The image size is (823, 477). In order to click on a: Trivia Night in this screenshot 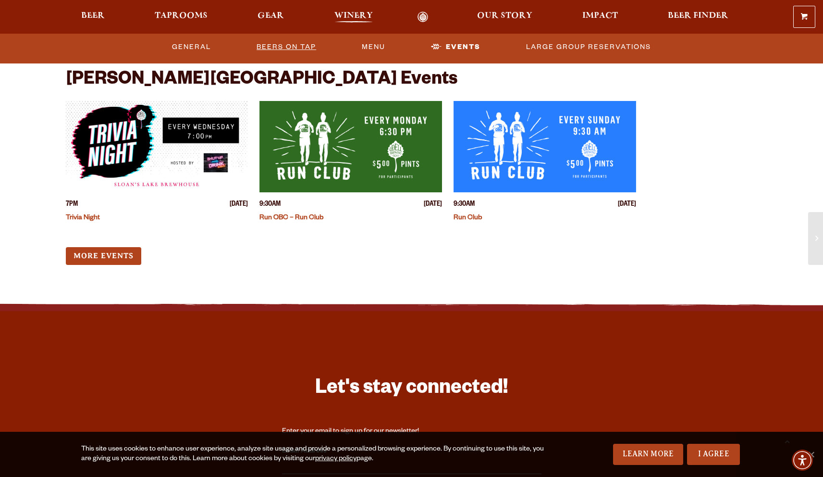, I will do `click(83, 218)`.